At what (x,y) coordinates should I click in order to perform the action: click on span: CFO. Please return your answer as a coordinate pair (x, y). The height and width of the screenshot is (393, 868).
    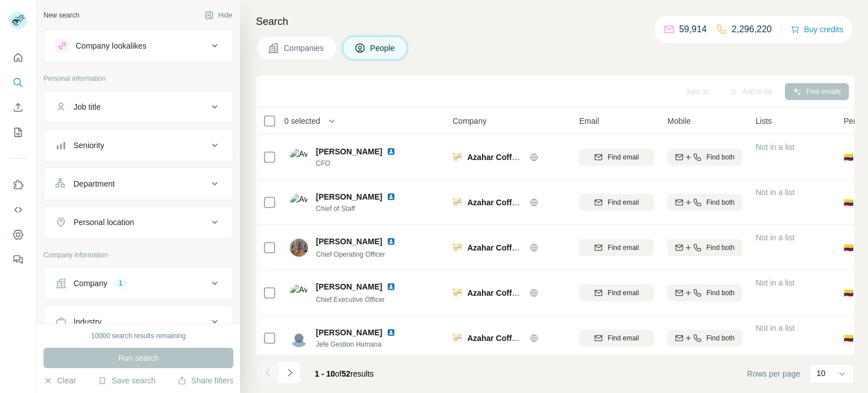
    Looking at the image, I should click on (358, 163).